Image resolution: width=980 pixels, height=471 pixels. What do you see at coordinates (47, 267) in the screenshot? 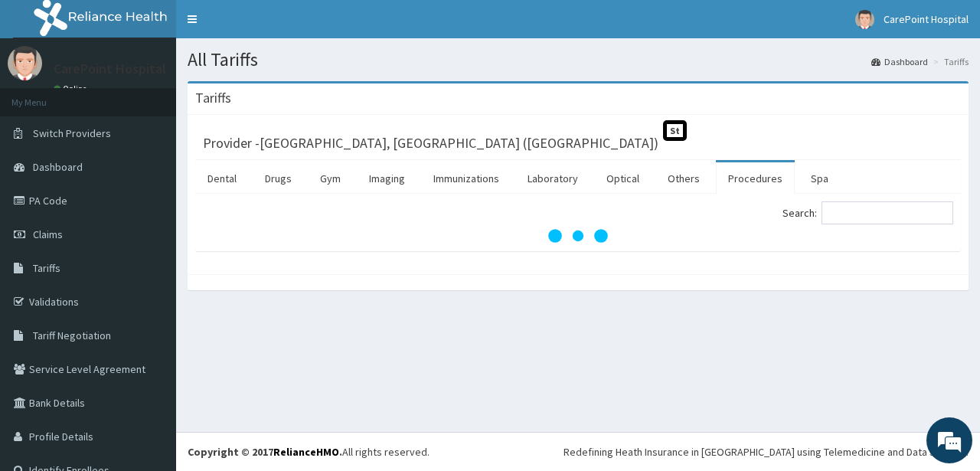
I see `span: Tariffs` at bounding box center [47, 267].